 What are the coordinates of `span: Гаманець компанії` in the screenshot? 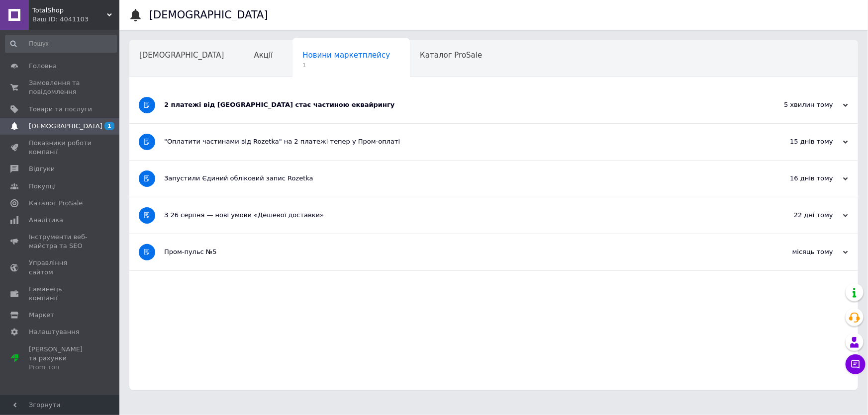 It's located at (60, 294).